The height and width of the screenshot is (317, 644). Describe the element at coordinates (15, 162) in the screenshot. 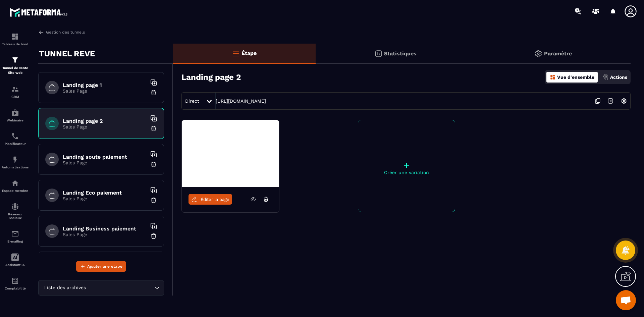

I see `a: automationsautomationsAutomatisations` at that location.